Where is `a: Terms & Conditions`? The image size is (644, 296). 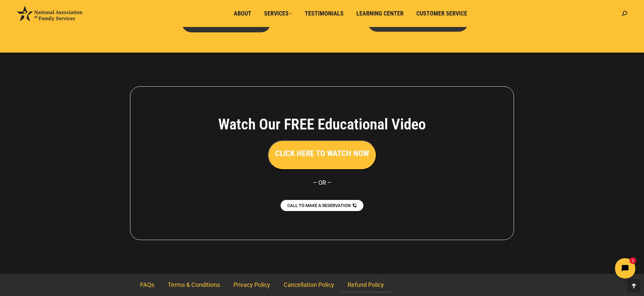
a: Terms & Conditions is located at coordinates (194, 285).